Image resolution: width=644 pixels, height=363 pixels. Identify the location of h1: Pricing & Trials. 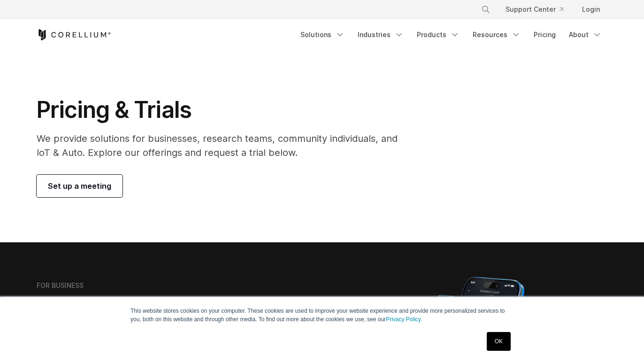
(223, 110).